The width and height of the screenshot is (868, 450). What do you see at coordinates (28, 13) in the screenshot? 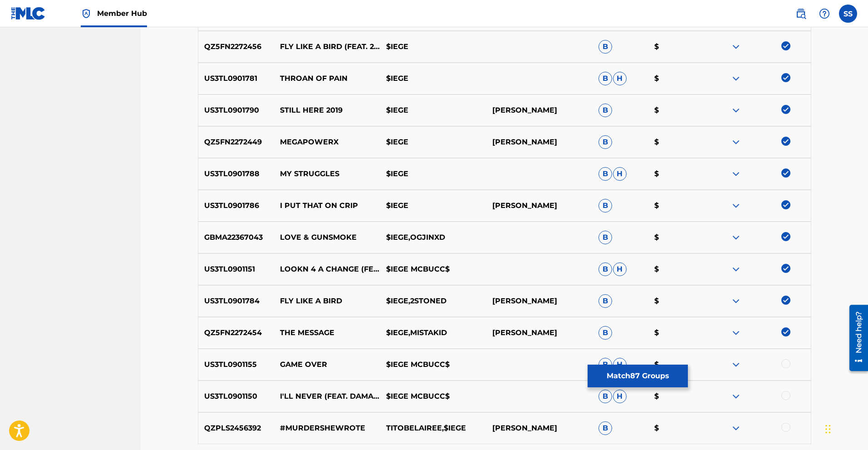
I see `img: MLC Logo` at bounding box center [28, 13].